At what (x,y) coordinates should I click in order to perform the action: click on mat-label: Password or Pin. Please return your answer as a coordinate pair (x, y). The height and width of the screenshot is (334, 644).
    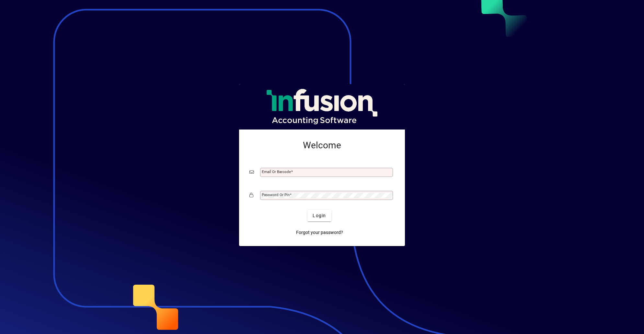
    Looking at the image, I should click on (276, 195).